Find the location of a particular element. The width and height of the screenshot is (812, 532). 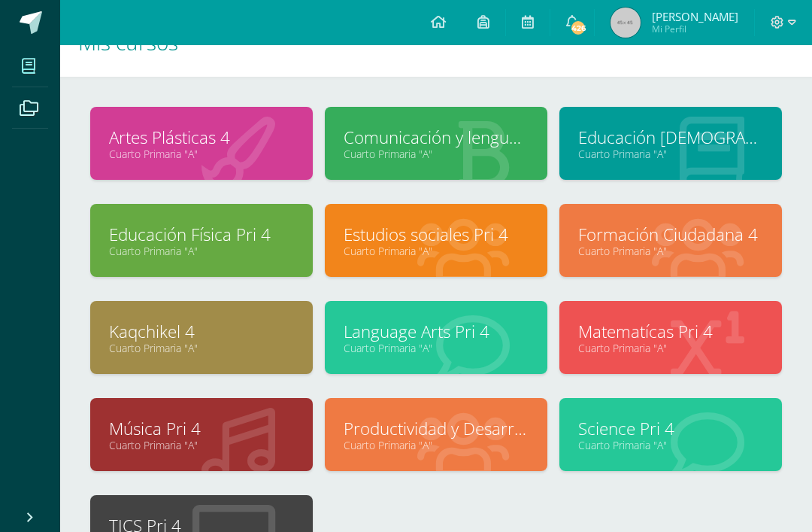

a: Language Arts Pri 4 is located at coordinates (436, 331).